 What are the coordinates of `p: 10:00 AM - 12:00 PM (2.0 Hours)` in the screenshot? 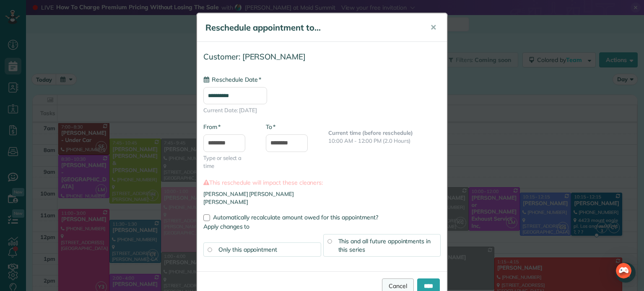 It's located at (384, 141).